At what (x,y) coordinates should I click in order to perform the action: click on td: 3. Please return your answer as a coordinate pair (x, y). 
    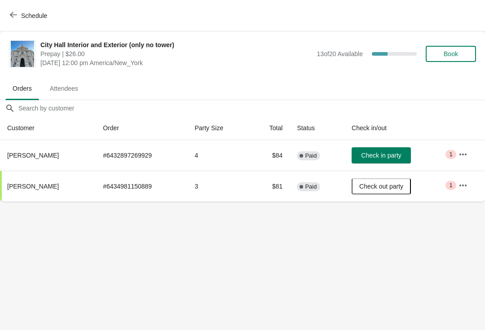
    Looking at the image, I should click on (218, 186).